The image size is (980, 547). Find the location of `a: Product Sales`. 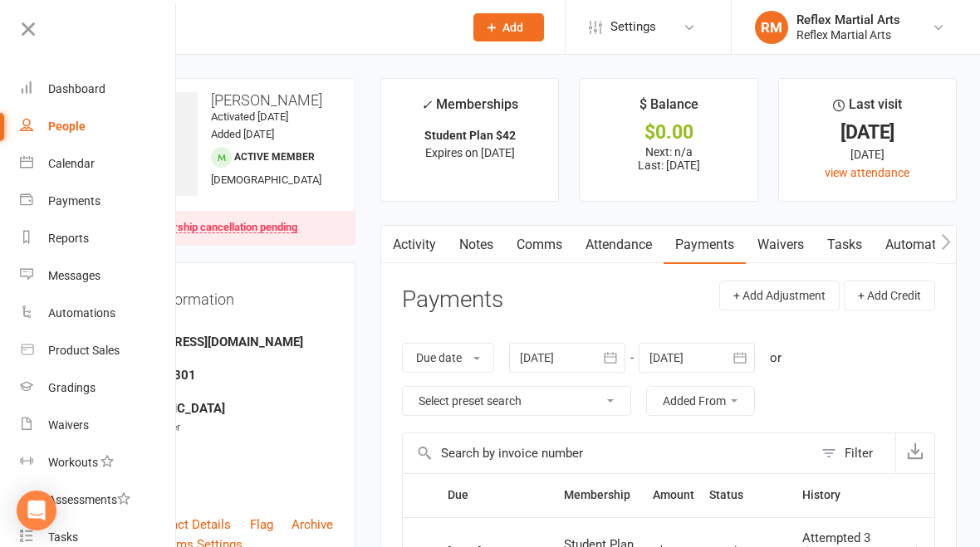

a: Product Sales is located at coordinates (98, 350).